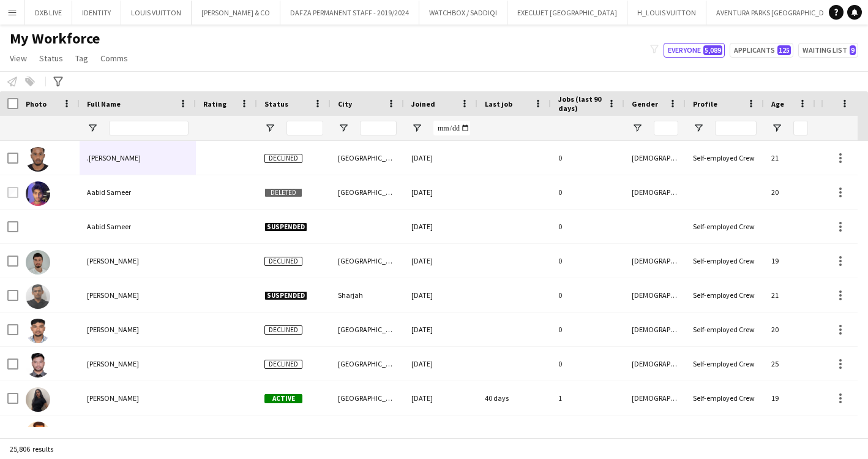 Image resolution: width=868 pixels, height=459 pixels. Describe the element at coordinates (81, 58) in the screenshot. I see `a: Tag` at that location.